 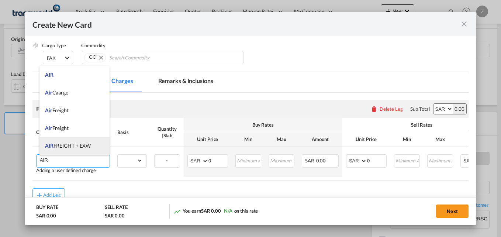 What do you see at coordinates (116, 208) in the screenshot?
I see `div: SELL RATE` at bounding box center [116, 208].